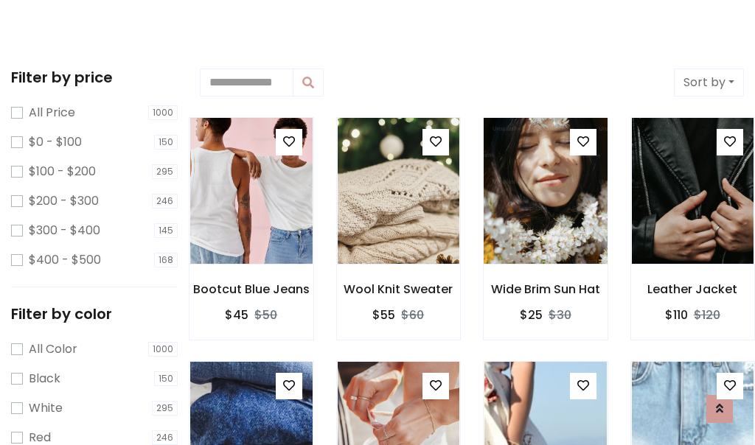 Image resolution: width=755 pixels, height=445 pixels. What do you see at coordinates (166, 231) in the screenshot?
I see `span: 145` at bounding box center [166, 231].